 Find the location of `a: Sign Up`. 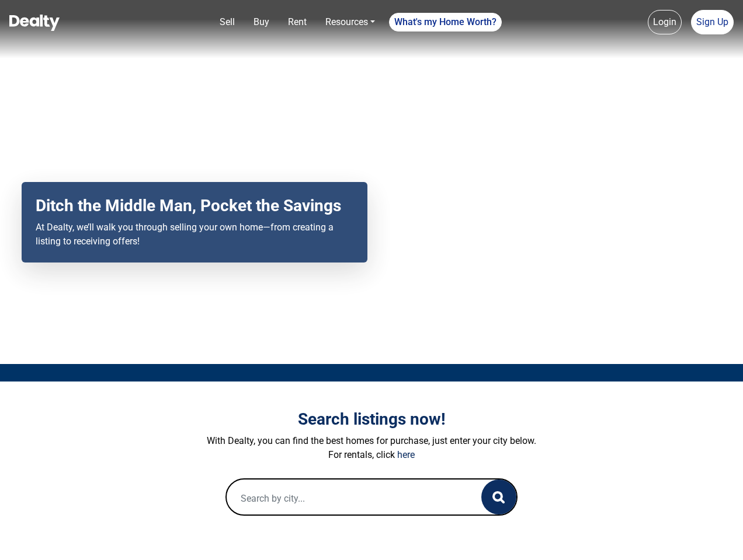

a: Sign Up is located at coordinates (712, 22).